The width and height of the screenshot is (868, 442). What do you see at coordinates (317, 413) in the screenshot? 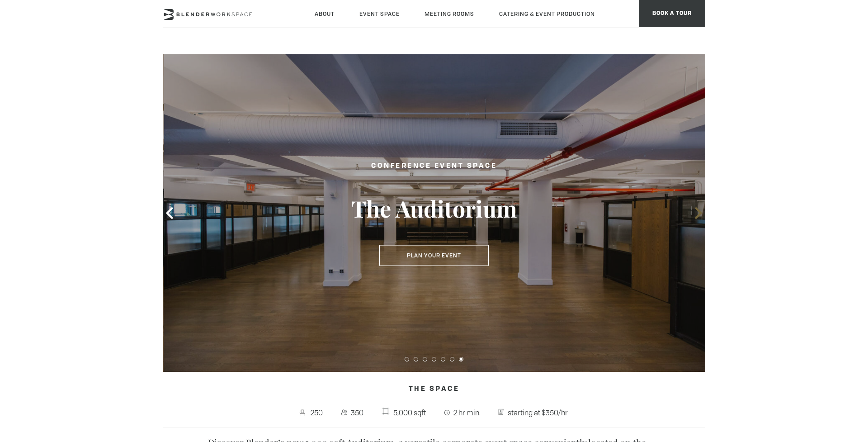
I see `span: 250` at bounding box center [317, 413].